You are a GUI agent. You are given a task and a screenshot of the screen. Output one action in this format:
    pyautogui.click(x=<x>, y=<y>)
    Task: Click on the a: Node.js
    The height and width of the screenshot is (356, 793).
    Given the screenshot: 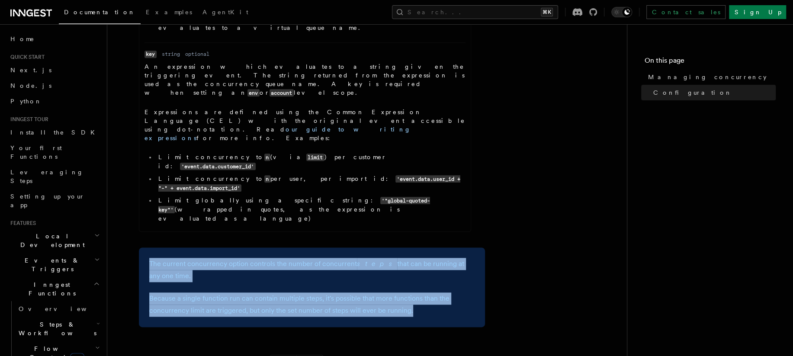 What is the action you would take?
    pyautogui.click(x=54, y=86)
    